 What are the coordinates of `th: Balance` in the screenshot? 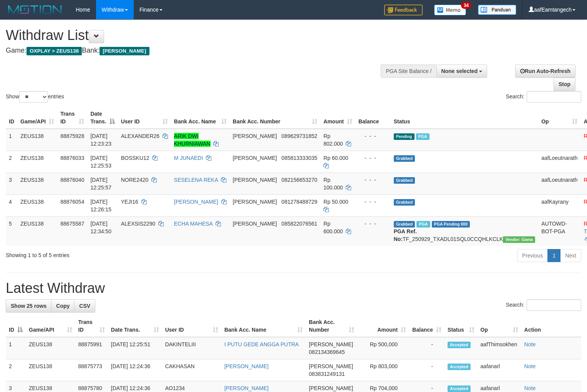 It's located at (373, 118).